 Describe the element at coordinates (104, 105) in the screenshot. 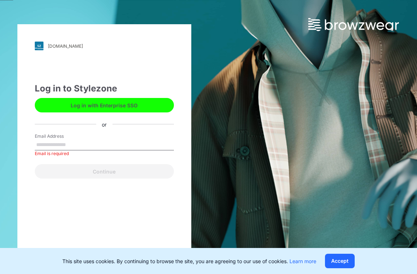

I see `button: Log in with Enterprise SSO` at that location.